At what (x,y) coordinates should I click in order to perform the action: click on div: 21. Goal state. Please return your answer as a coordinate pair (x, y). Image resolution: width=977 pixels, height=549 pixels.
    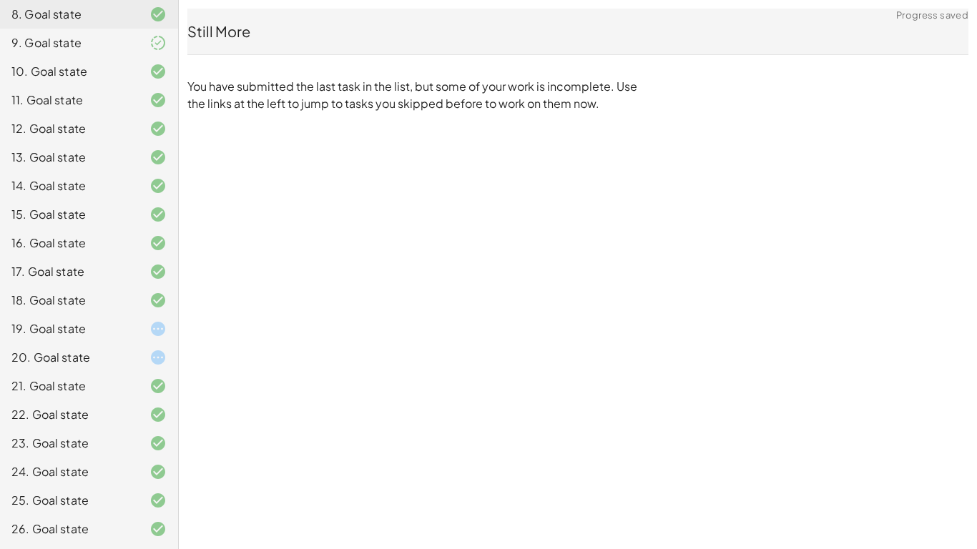
    Looking at the image, I should click on (69, 386).